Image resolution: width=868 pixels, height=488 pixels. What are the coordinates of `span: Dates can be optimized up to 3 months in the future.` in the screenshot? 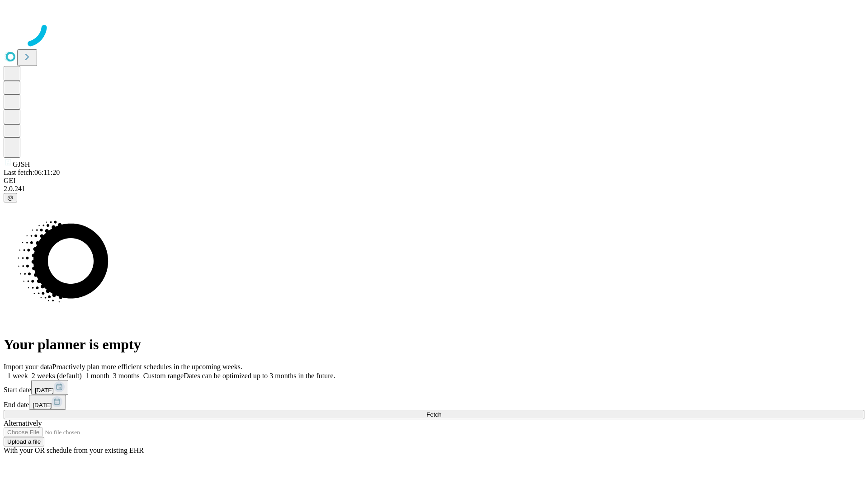 It's located at (259, 375).